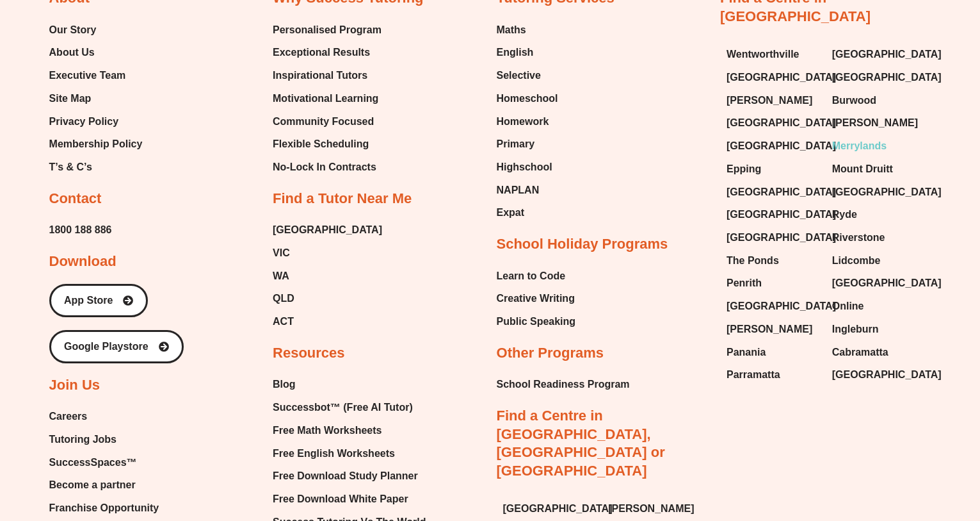 Image resolution: width=980 pixels, height=521 pixels. What do you see at coordinates (879, 261) in the screenshot?
I see `a: Lidcombe` at bounding box center [879, 261].